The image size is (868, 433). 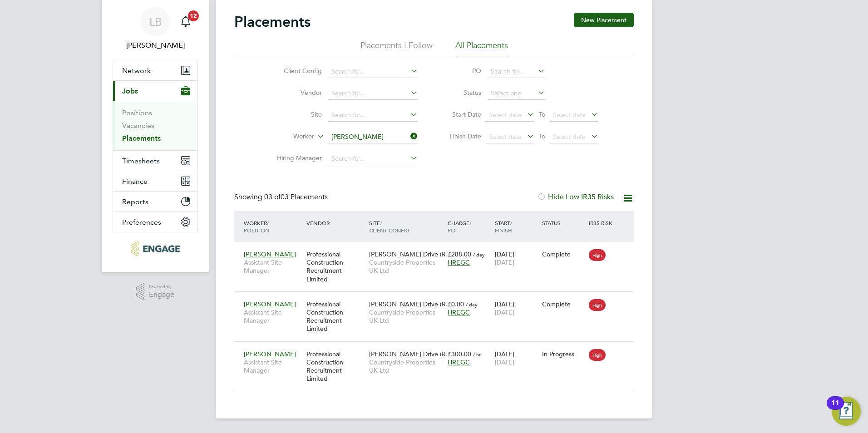 I want to click on label: PO, so click(x=461, y=71).